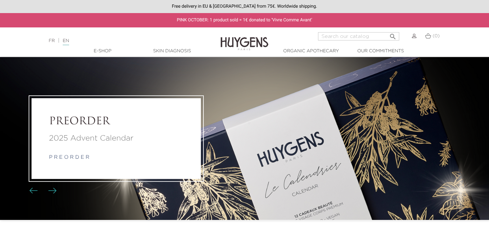 The height and width of the screenshot is (233, 489). What do you see at coordinates (244, 39) in the screenshot?
I see `img: Huygens` at bounding box center [244, 39].